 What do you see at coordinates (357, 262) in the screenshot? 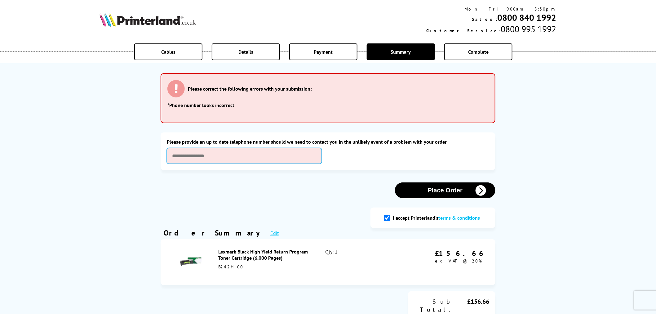
I see `div: Qty: 1` at bounding box center [357, 262].